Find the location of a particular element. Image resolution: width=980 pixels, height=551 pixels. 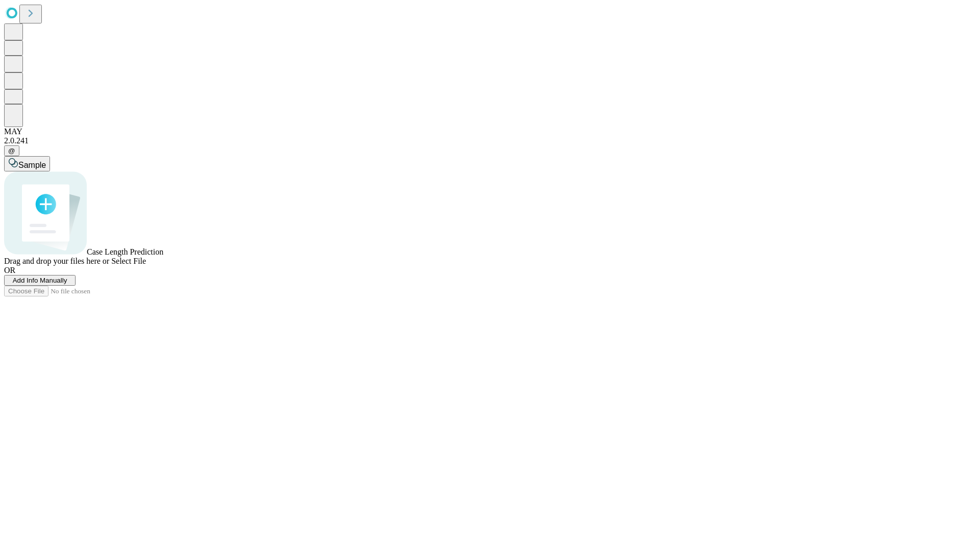

span: Case Length Prediction is located at coordinates (125, 251).